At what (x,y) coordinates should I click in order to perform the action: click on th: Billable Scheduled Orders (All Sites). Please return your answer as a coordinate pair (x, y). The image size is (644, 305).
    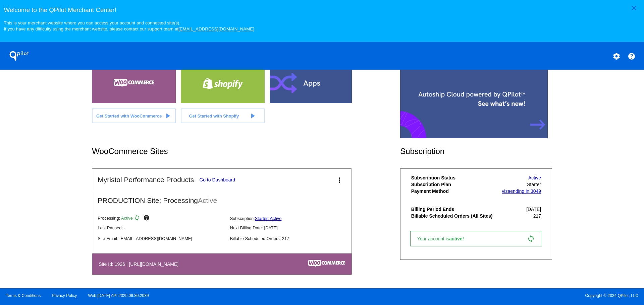
    Looking at the image, I should click on (455, 216).